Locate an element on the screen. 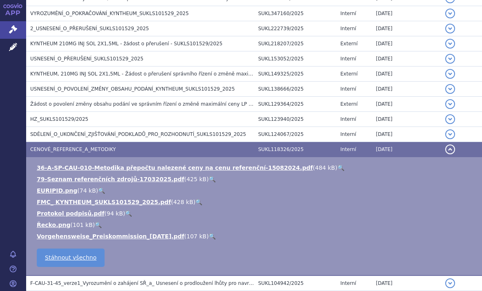 The image size is (482, 291). td: SUKL222739/2025 is located at coordinates (295, 29).